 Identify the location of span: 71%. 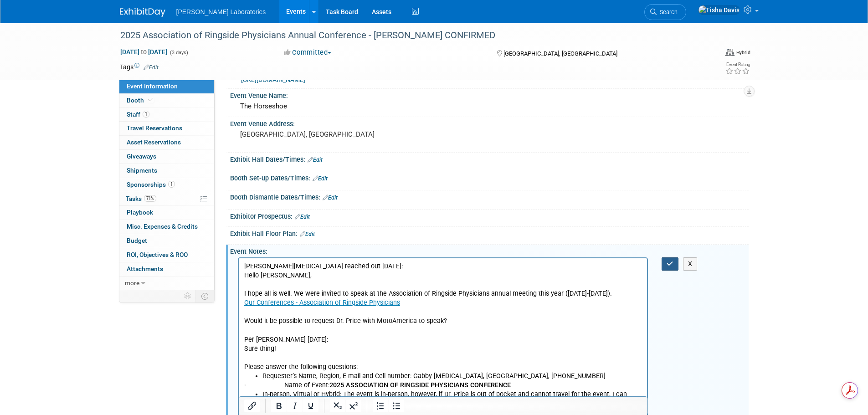
(150, 198).